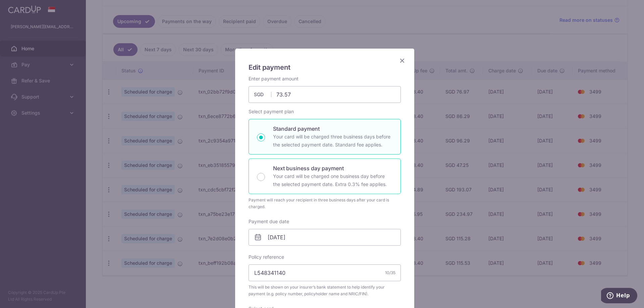 The image size is (644, 308). What do you see at coordinates (333, 141) in the screenshot?
I see `p: Your card will be charged three business days before the selected payment date. Standard fee appl...` at bounding box center [333, 141].